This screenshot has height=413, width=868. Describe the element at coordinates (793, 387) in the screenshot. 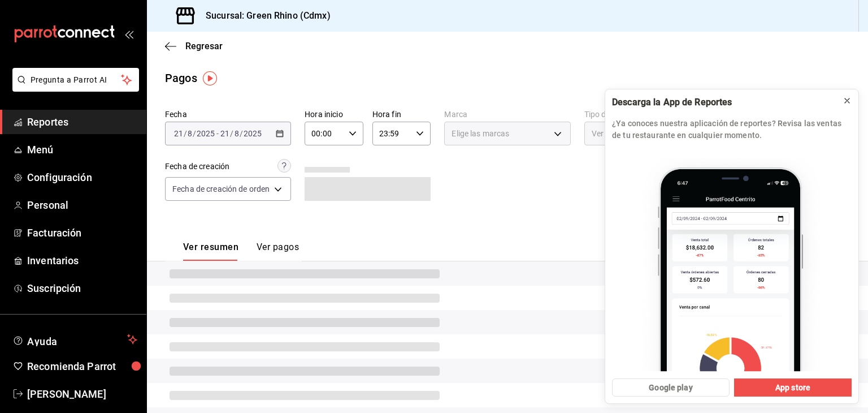

I see `button: App store` at that location.